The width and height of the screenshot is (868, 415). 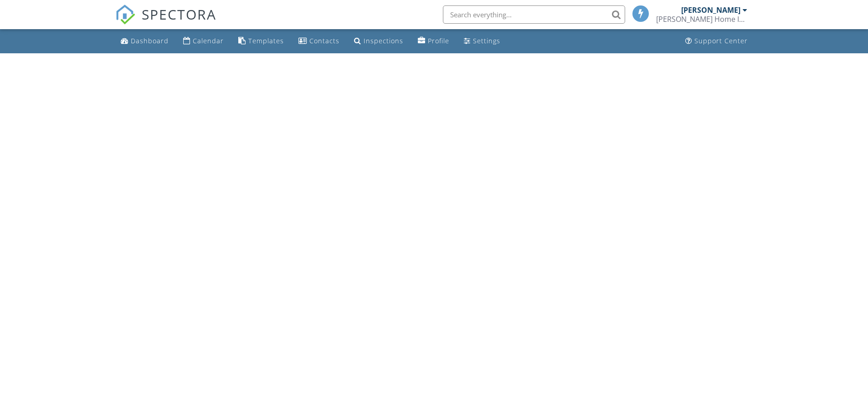 What do you see at coordinates (144, 41) in the screenshot?
I see `a: Dashboard` at bounding box center [144, 41].